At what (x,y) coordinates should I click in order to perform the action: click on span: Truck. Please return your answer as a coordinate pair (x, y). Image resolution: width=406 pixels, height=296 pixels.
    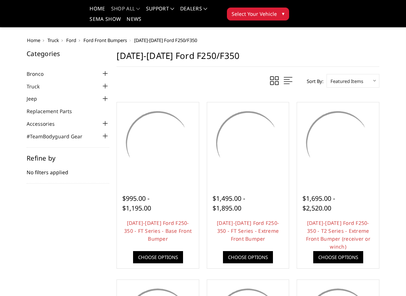
    Looking at the image, I should click on (53, 40).